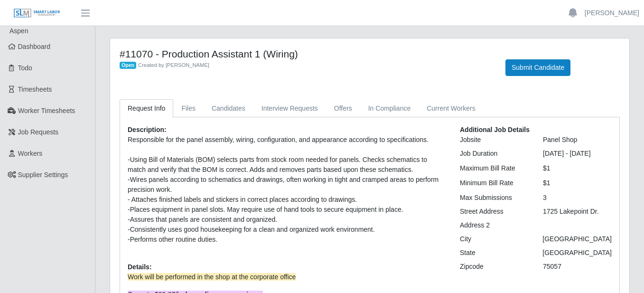 This screenshot has height=293, width=644. Describe the element at coordinates (289, 108) in the screenshot. I see `a: Interview Requests` at that location.